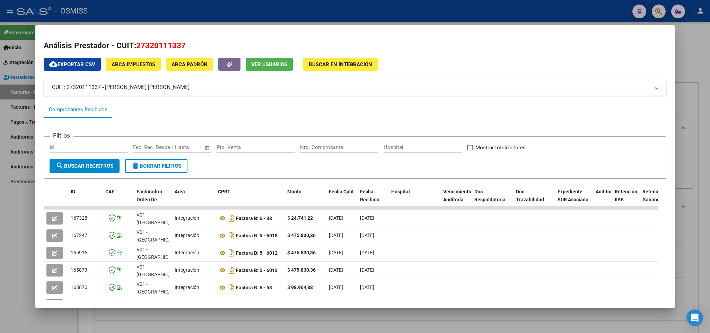  I want to click on span: Exportar CSV, so click(72, 64).